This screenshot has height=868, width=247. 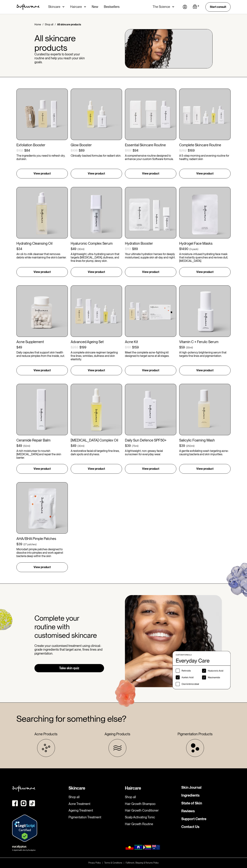 I want to click on a: AHA/BHA Pimple Patches$39(27 patches)Microdart pimple patches designed to dissolve into pimples a..., so click(x=42, y=527).